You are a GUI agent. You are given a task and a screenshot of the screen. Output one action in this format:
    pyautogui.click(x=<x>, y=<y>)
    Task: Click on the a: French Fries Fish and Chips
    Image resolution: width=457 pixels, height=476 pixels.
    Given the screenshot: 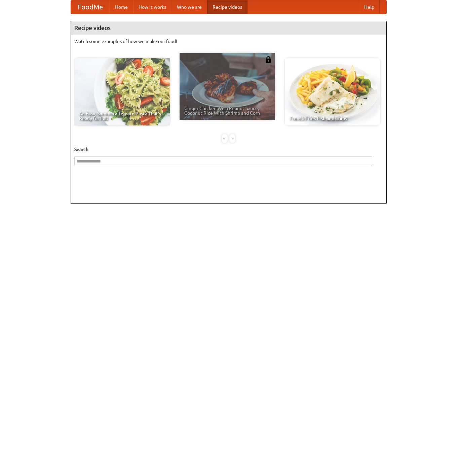 What is the action you would take?
    pyautogui.click(x=333, y=92)
    